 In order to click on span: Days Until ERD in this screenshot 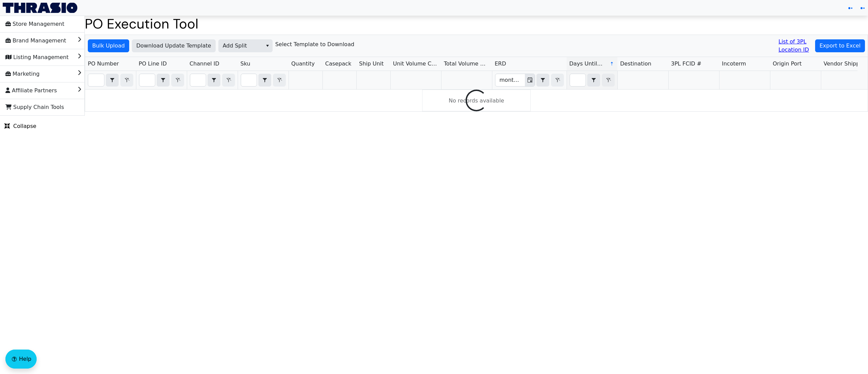, I will do `click(587, 64)`.